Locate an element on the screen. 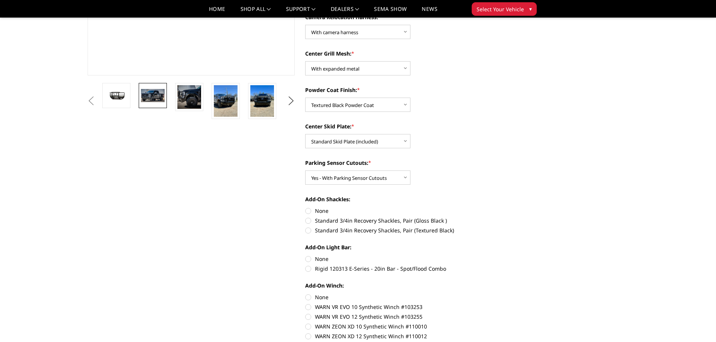  button: Next is located at coordinates (291, 101).